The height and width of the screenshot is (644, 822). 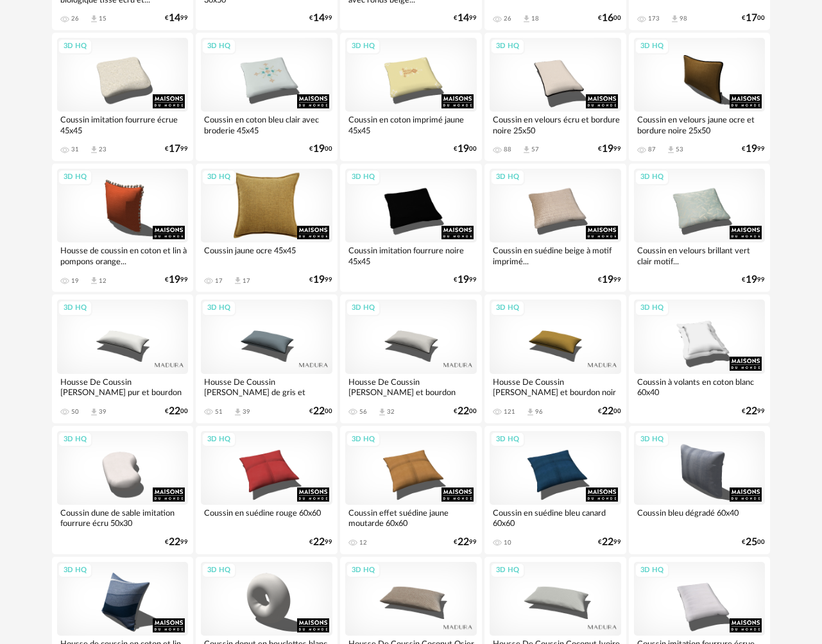 What do you see at coordinates (539, 412) in the screenshot?
I see `div: 96` at bounding box center [539, 412].